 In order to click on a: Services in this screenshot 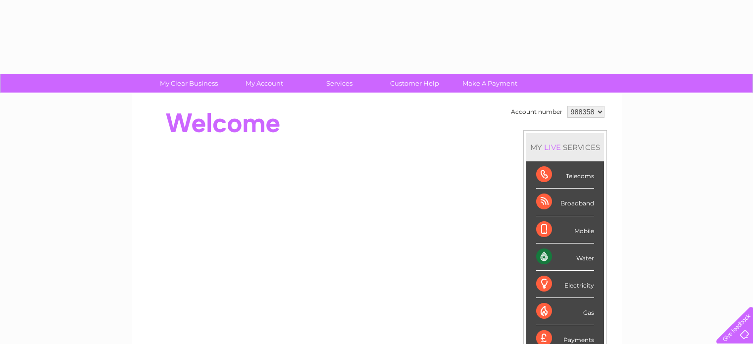, I will do `click(339, 83)`.